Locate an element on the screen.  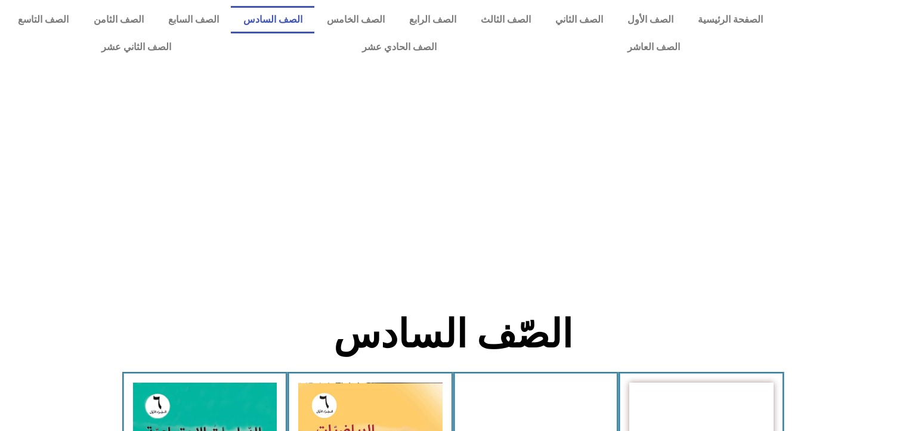
a: الصف السابع is located at coordinates (193, 20).